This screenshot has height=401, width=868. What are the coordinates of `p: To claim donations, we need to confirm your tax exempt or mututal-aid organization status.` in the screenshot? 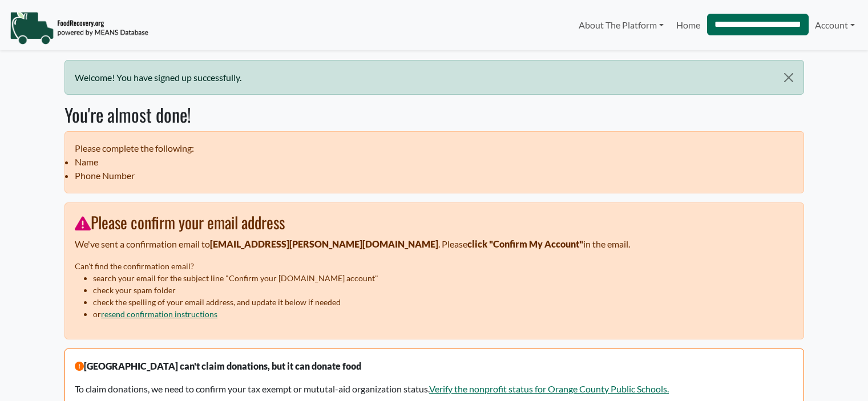 It's located at (434, 389).